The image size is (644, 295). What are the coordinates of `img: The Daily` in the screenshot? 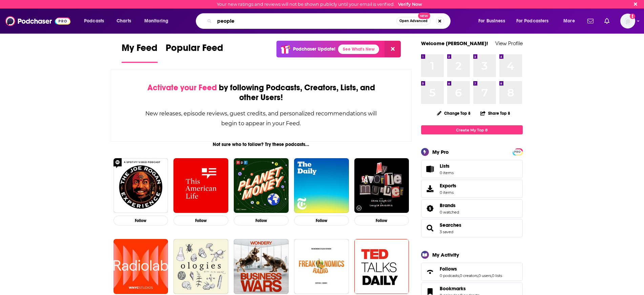 It's located at (322, 185).